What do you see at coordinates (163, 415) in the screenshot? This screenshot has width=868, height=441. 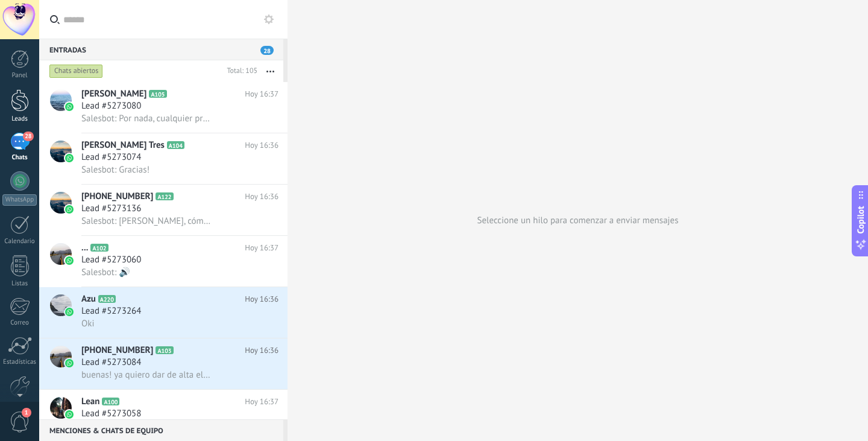 I see `a: avatariconLeanA100Hoy 16:37Lead #5273058` at bounding box center [163, 415].